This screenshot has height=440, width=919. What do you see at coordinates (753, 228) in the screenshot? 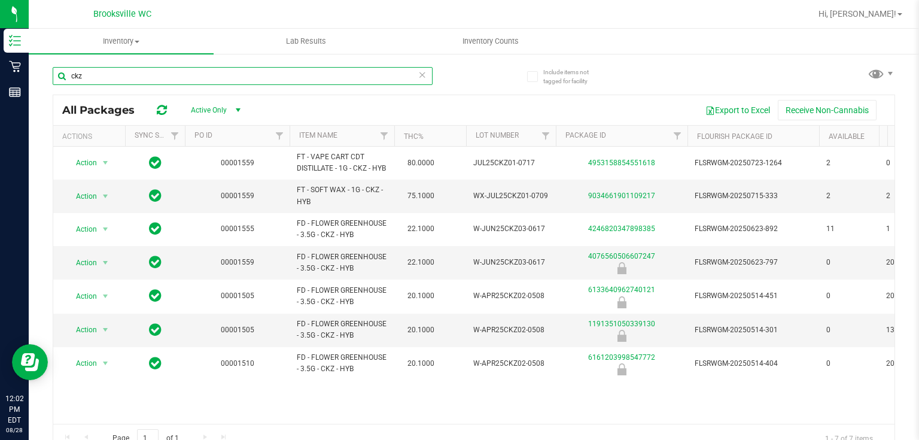
I see `span: FLSRWGM-20250623-892` at bounding box center [753, 228].